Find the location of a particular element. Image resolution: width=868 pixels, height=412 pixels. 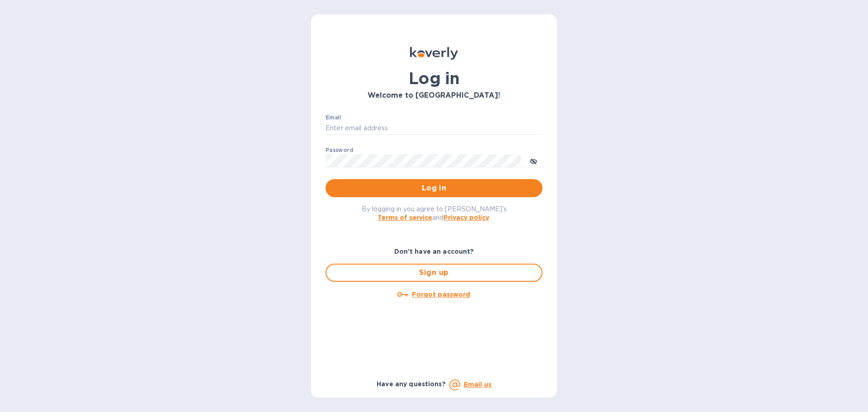

b: Have any questions? is located at coordinates (411, 384).